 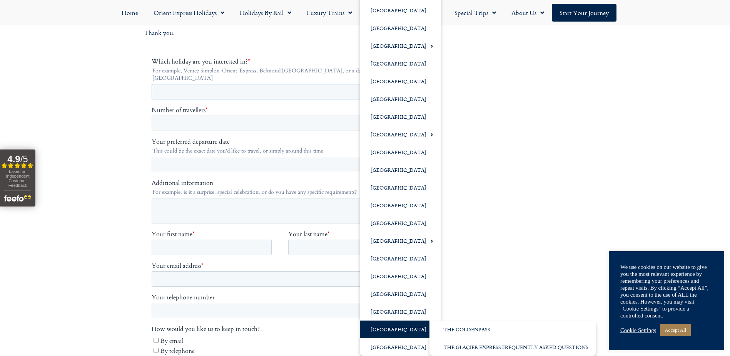 What do you see at coordinates (667, 291) in the screenshot?
I see `div: We use cookies on our website to give you the most relevant experience by remembering your prefer...` at bounding box center [667, 291].